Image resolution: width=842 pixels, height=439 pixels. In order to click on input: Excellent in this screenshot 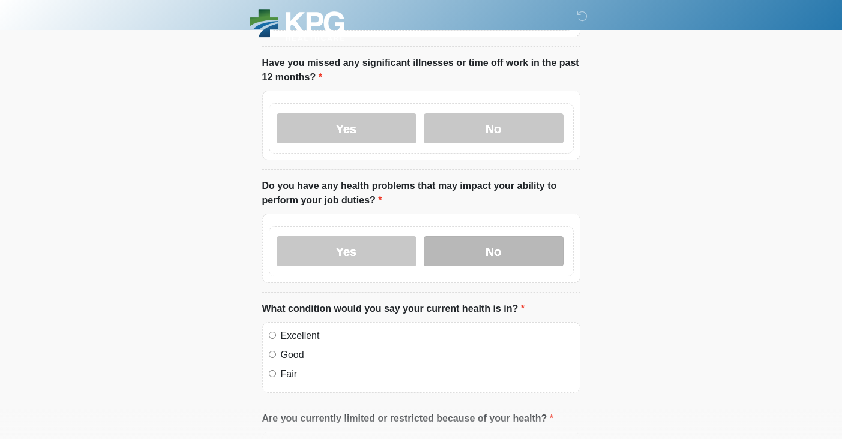, I will do `click(272, 335)`.